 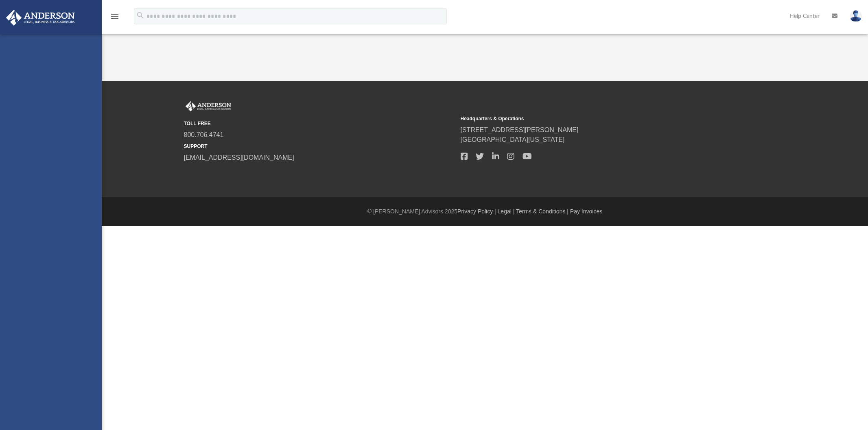 I want to click on img: User Pic, so click(x=855, y=16).